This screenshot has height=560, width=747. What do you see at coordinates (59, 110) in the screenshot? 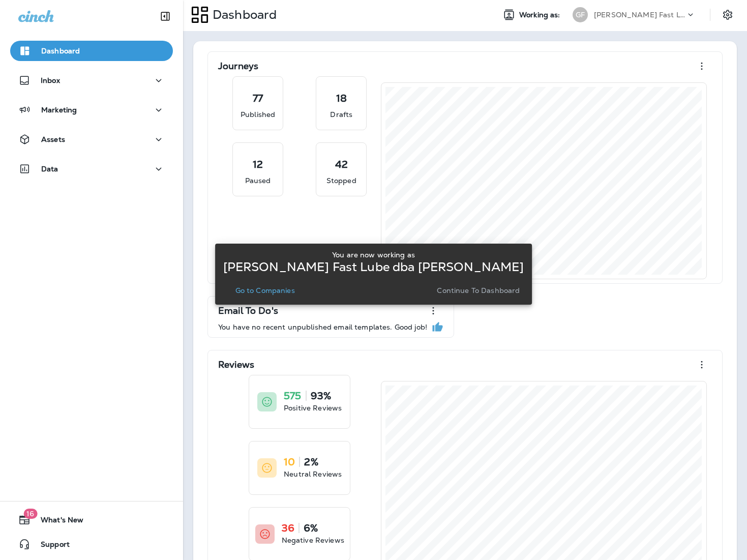
I see `p: Marketing` at bounding box center [59, 110].